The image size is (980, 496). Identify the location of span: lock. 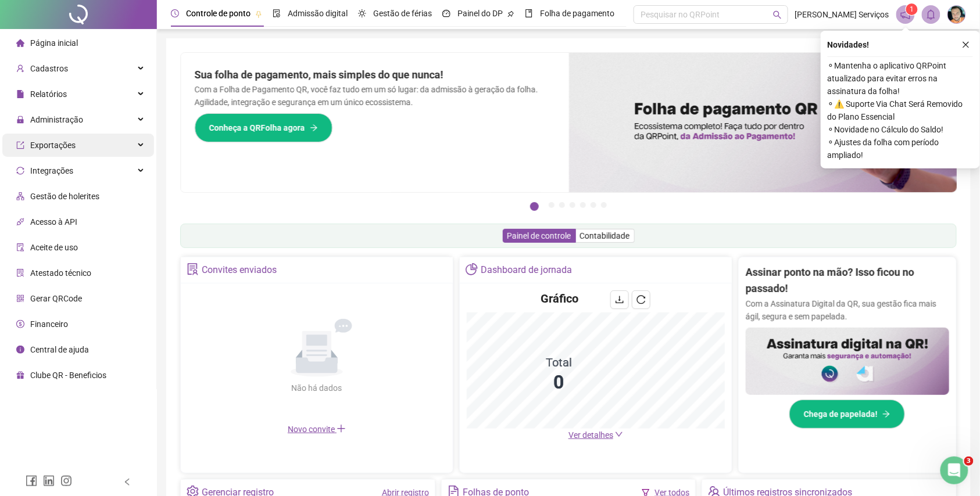
(21, 119).